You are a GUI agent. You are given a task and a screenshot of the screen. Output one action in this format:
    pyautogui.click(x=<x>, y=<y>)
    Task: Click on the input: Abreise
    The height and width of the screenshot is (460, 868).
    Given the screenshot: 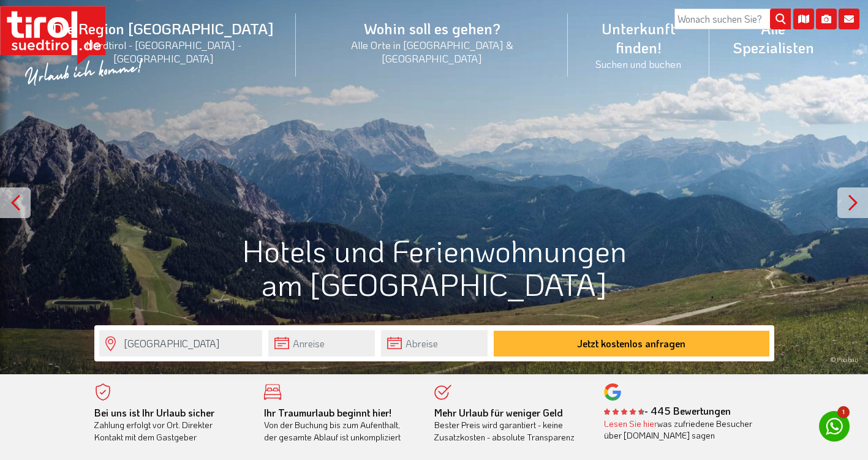 What is the action you would take?
    pyautogui.click(x=434, y=343)
    